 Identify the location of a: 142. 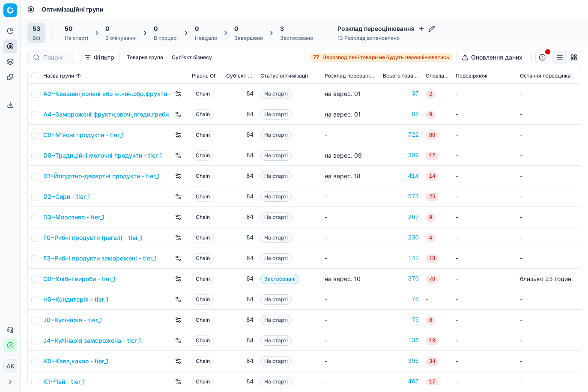
(401, 258).